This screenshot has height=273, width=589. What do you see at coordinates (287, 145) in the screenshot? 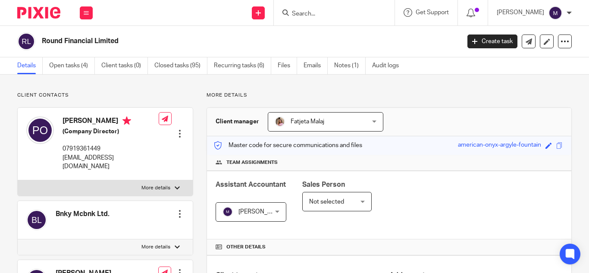
I see `p: Master code for secure communications and files` at bounding box center [287, 145].